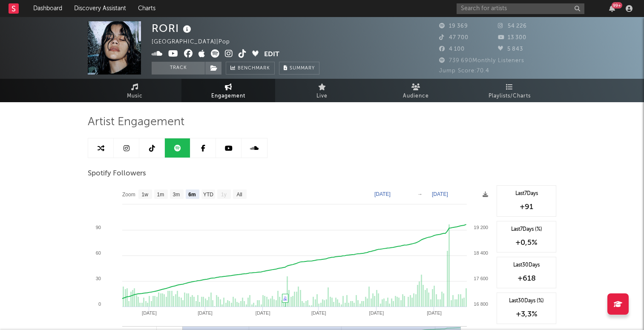 This screenshot has width=644, height=330. I want to click on div: +3,3 %, so click(526, 314).